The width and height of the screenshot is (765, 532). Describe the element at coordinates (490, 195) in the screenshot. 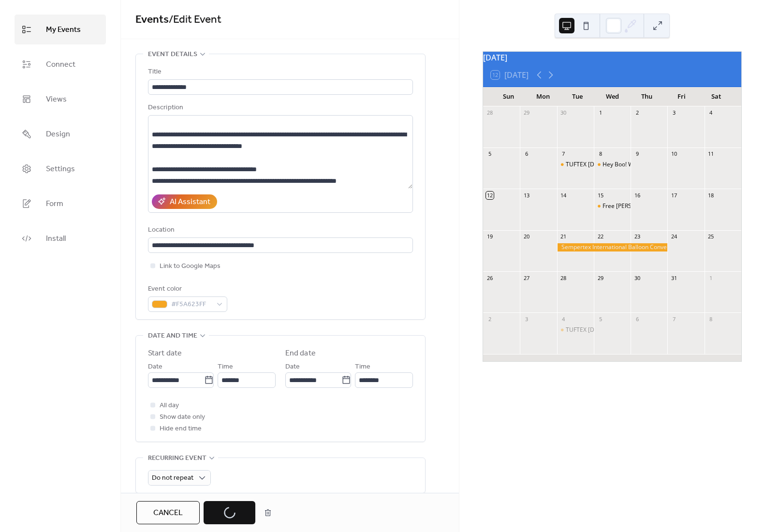

I see `div: 12` at that location.